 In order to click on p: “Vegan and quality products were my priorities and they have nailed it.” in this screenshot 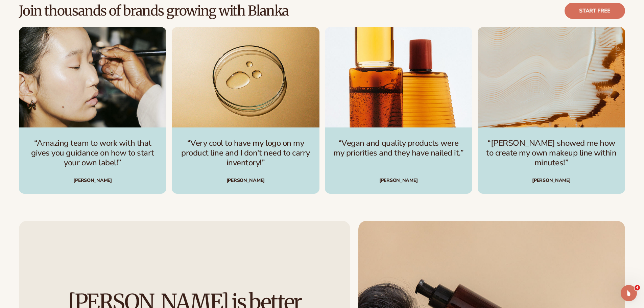, I will do `click(399, 148)`.